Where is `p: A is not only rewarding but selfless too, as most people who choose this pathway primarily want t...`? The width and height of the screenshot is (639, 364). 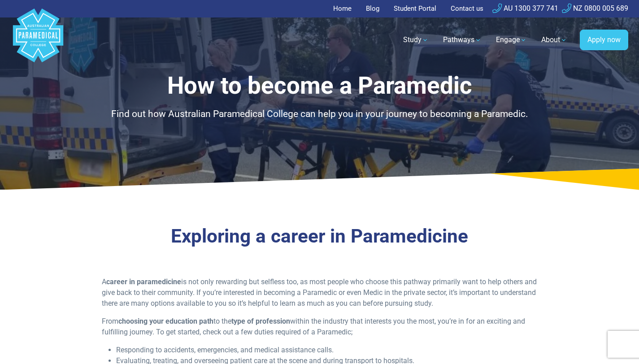 p: A is not only rewarding but selfless too, as most people who choose this pathway primarily want t... is located at coordinates (319, 293).